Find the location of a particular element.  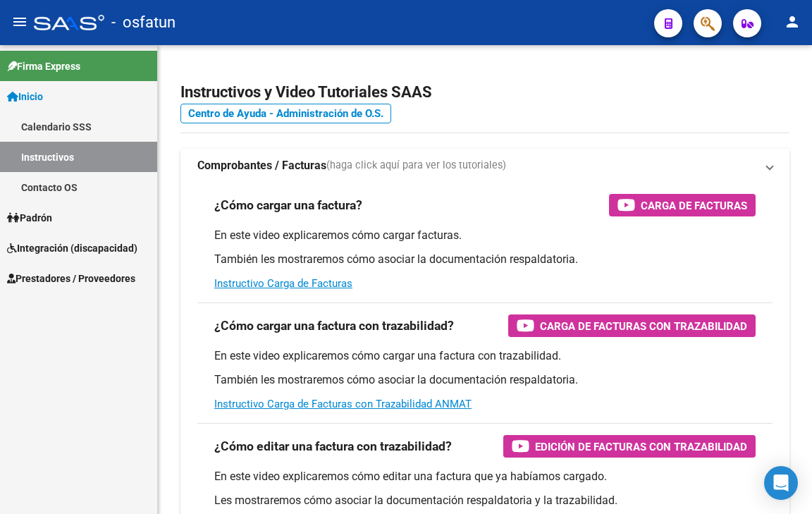

span: Edición de Facturas con Trazabilidad is located at coordinates (641, 446).